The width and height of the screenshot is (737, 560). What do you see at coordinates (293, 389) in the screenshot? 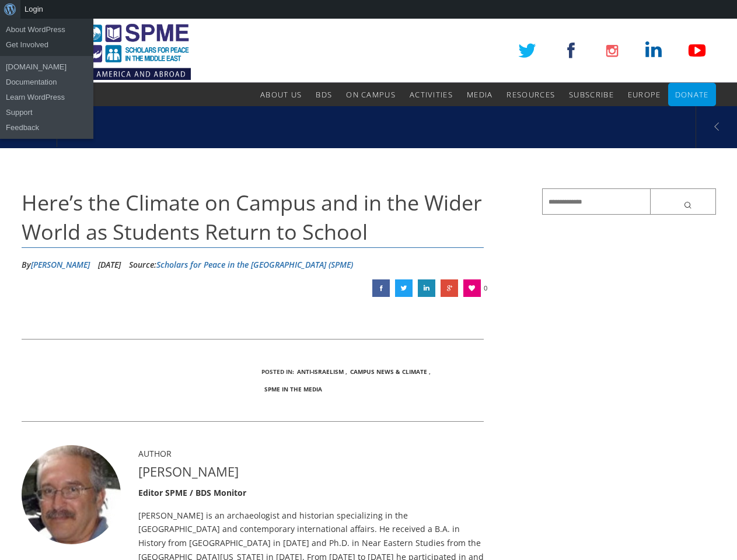
I see `a: SPME in the Media` at bounding box center [293, 389].